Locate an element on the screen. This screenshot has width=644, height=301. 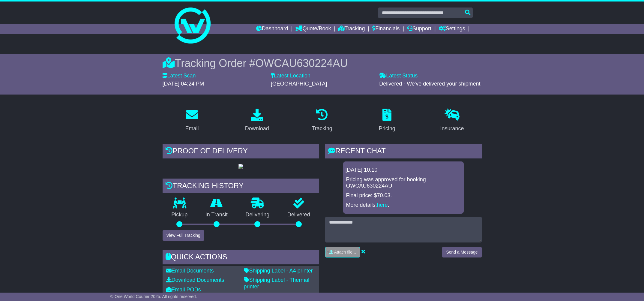
div: Tracking Order # is located at coordinates (322, 63).